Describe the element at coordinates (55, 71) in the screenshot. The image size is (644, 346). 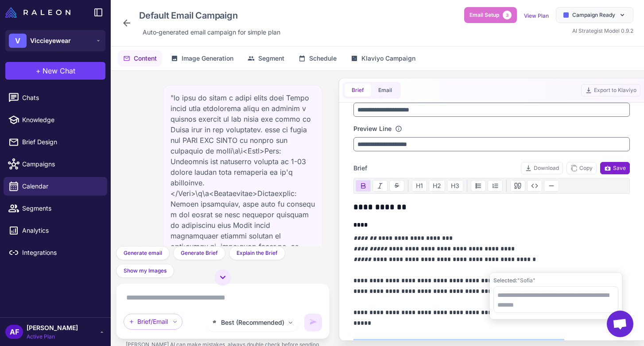
I see `button: +New Chat` at that location.